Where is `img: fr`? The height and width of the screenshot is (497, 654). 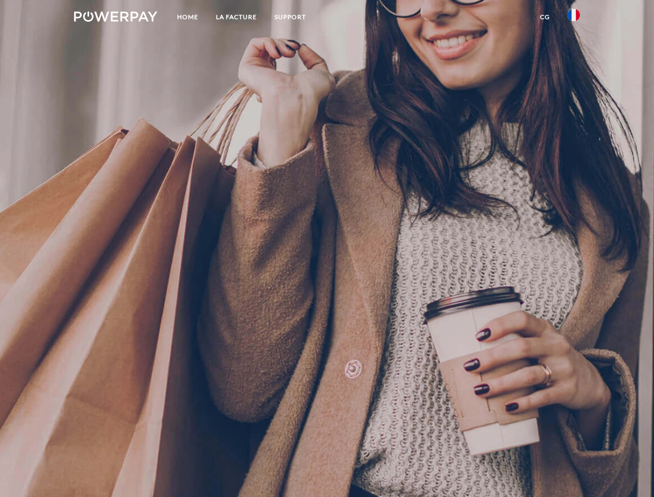 img: fr is located at coordinates (573, 15).